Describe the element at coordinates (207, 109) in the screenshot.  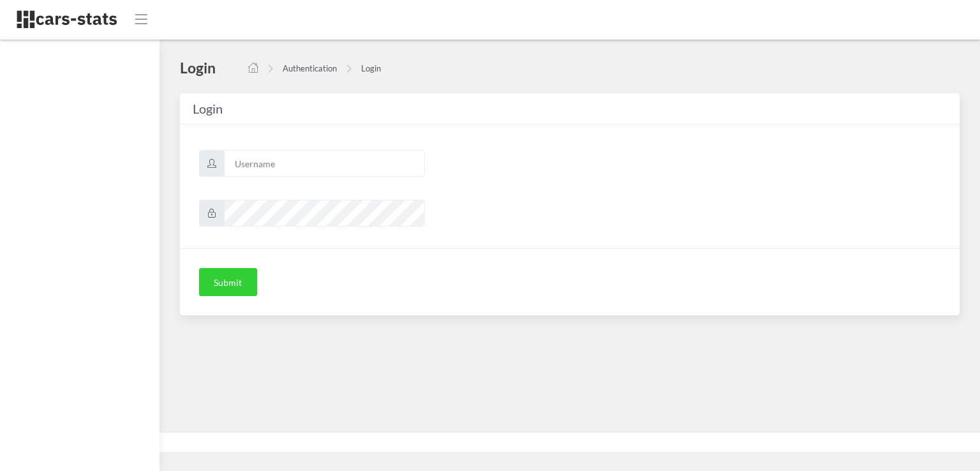
I see `span: Login` at that location.